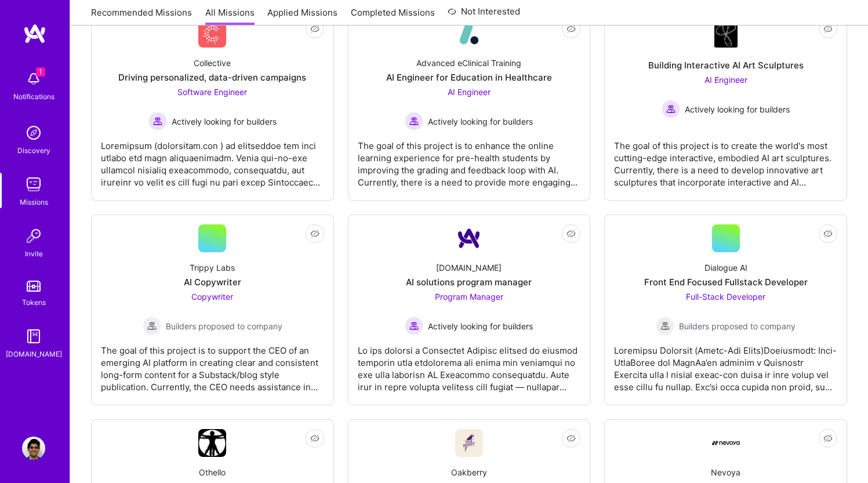 This screenshot has width=868, height=483. I want to click on div: The goal of this project is to create the world's most cutting-edge interactive, embodied AI art ..., so click(725, 159).